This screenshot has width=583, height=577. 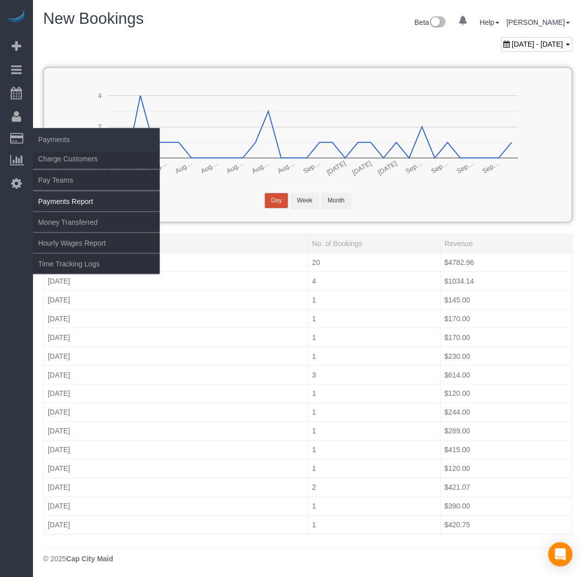 I want to click on strong: Cap City Maid, so click(x=89, y=560).